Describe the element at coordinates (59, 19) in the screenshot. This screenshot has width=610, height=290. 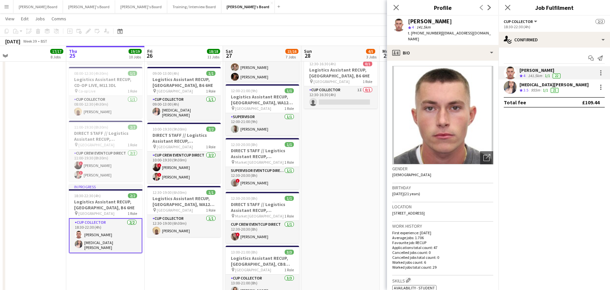
I see `a: Comms` at that location.